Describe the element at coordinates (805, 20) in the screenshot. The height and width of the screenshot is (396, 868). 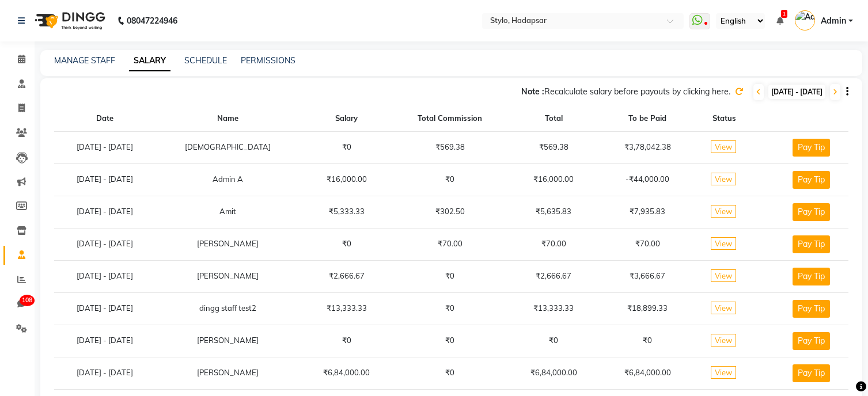
I see `img: Admin` at that location.